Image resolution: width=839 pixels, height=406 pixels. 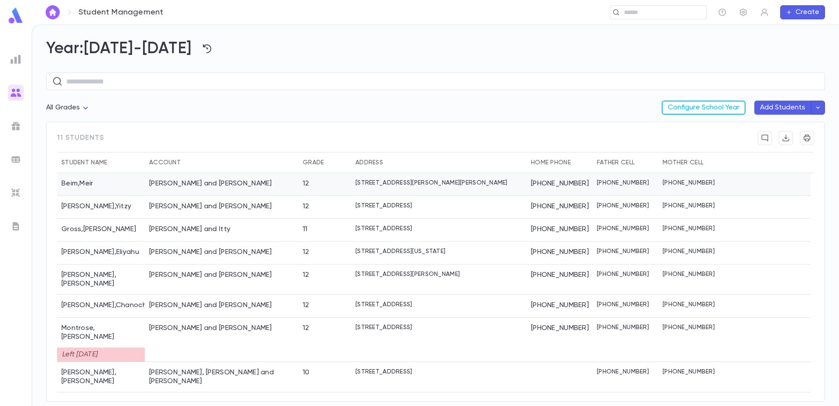 What do you see at coordinates (101, 184) in the screenshot?
I see `div: Beim , Meir` at bounding box center [101, 184].